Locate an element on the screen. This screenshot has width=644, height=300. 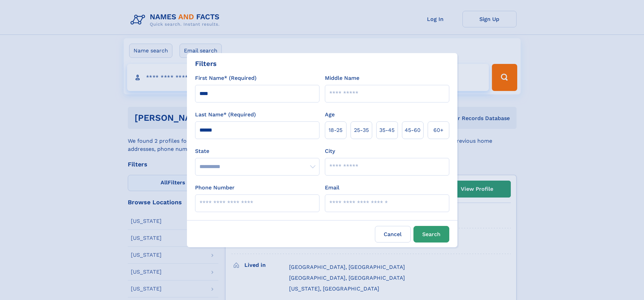
span: 45‑60 is located at coordinates (412, 130).